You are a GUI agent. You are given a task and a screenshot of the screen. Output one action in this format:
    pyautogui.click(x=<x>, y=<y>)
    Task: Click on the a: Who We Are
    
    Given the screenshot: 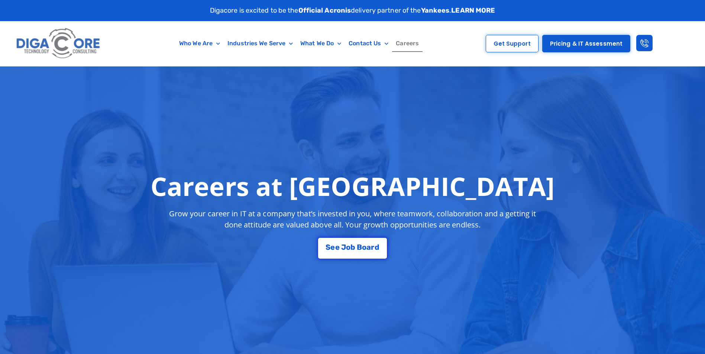 What is the action you would take?
    pyautogui.click(x=200, y=43)
    